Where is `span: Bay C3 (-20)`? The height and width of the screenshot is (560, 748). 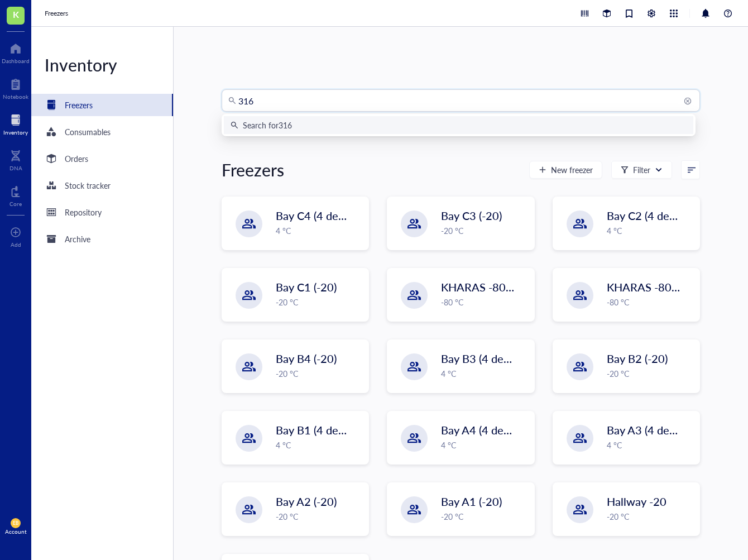
span: Bay C3 (-20) is located at coordinates (471, 216).